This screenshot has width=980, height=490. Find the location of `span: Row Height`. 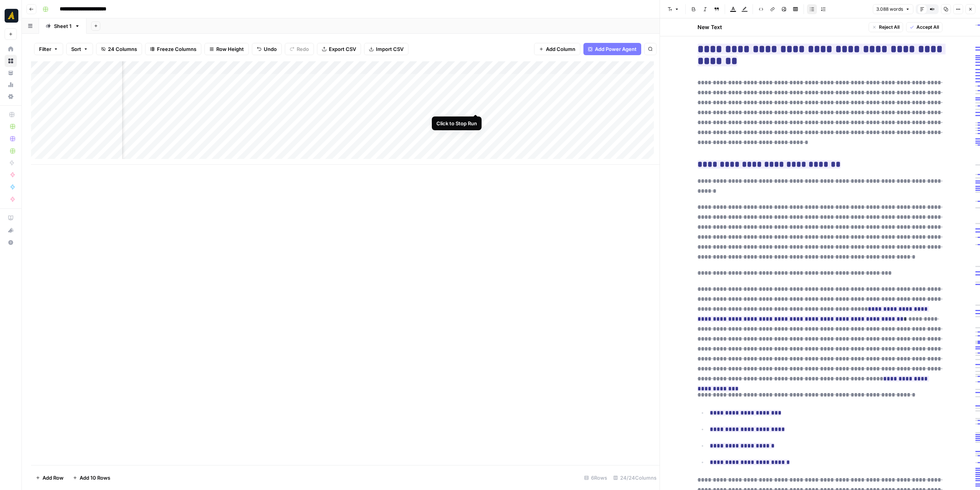

span: Row Height is located at coordinates (230, 49).